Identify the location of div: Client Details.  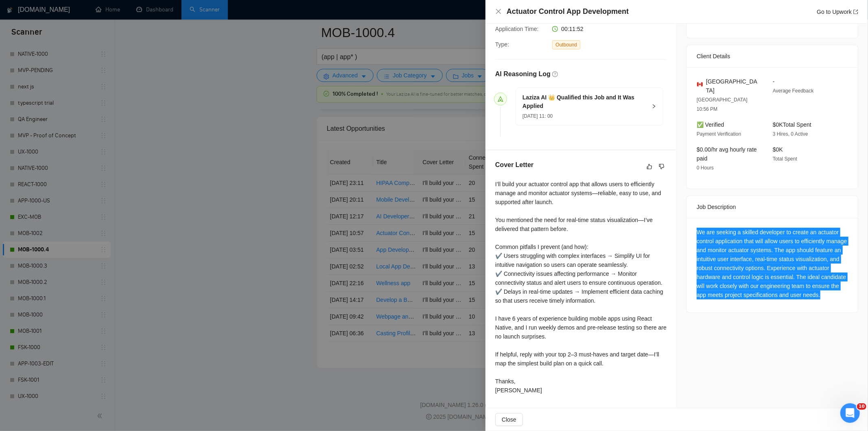
(772, 56).